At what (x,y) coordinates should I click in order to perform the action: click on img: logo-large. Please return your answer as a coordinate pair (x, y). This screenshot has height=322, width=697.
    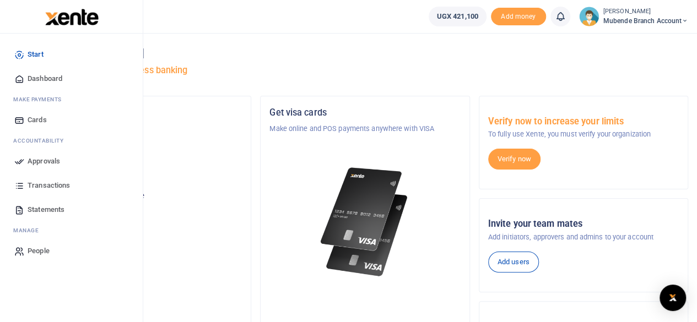
    Looking at the image, I should click on (72, 17).